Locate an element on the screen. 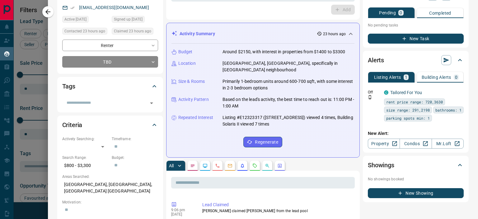 This screenshot has height=219, width=478. a: Property is located at coordinates (384, 143).